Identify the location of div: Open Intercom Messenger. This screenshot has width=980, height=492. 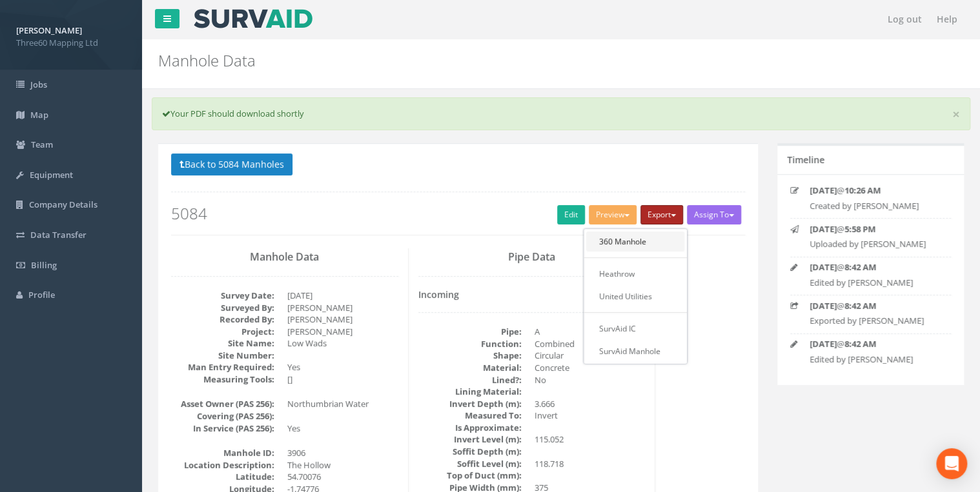
(952, 464).